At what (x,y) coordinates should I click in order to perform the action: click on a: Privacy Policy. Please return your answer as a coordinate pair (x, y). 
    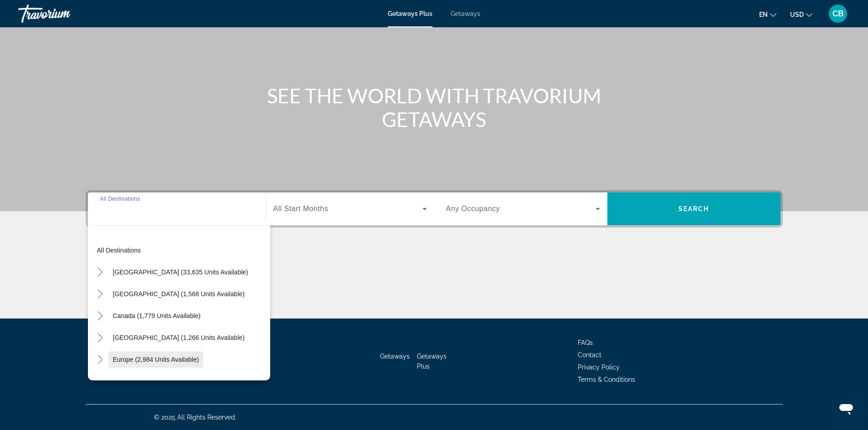
    Looking at the image, I should click on (599, 367).